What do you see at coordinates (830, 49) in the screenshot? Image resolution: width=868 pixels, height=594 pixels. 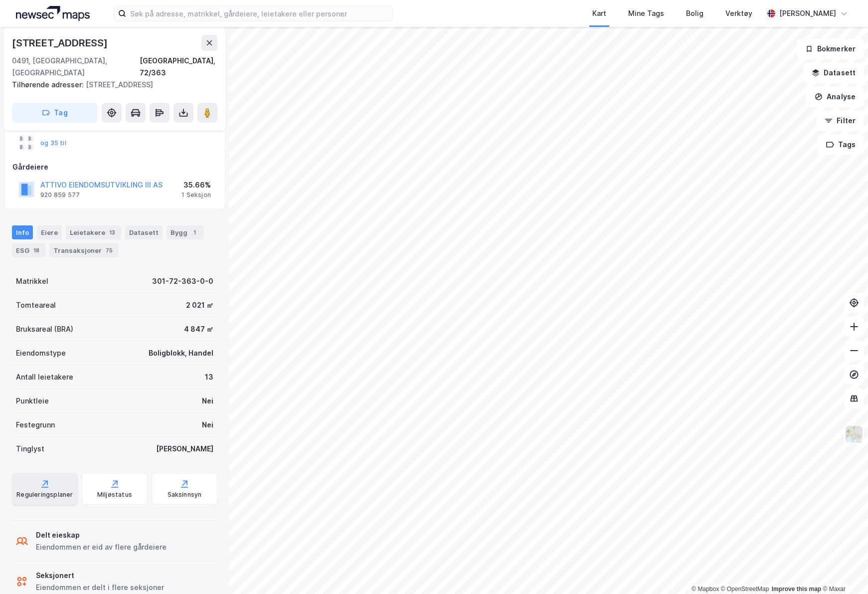 I see `button: Bokmerker` at bounding box center [830, 49].